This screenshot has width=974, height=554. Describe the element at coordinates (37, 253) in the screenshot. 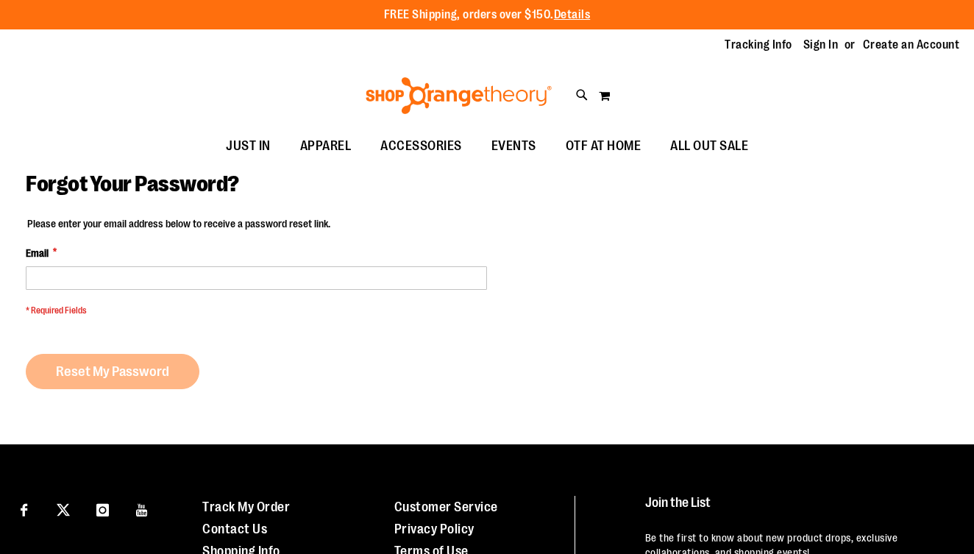

I see `span: Email` at that location.